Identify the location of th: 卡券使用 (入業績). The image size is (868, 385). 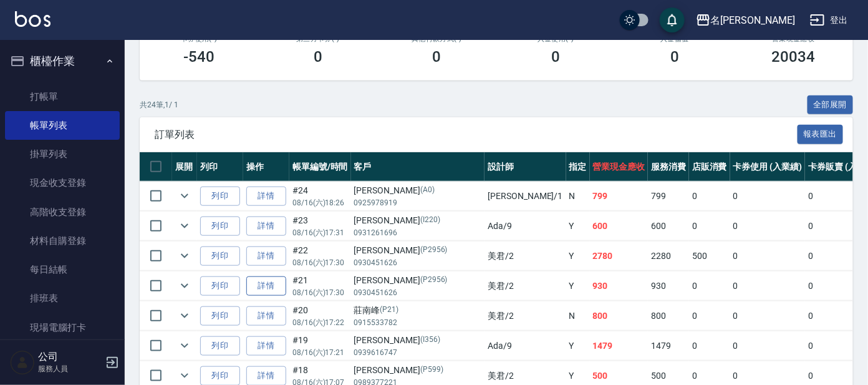
(768, 167).